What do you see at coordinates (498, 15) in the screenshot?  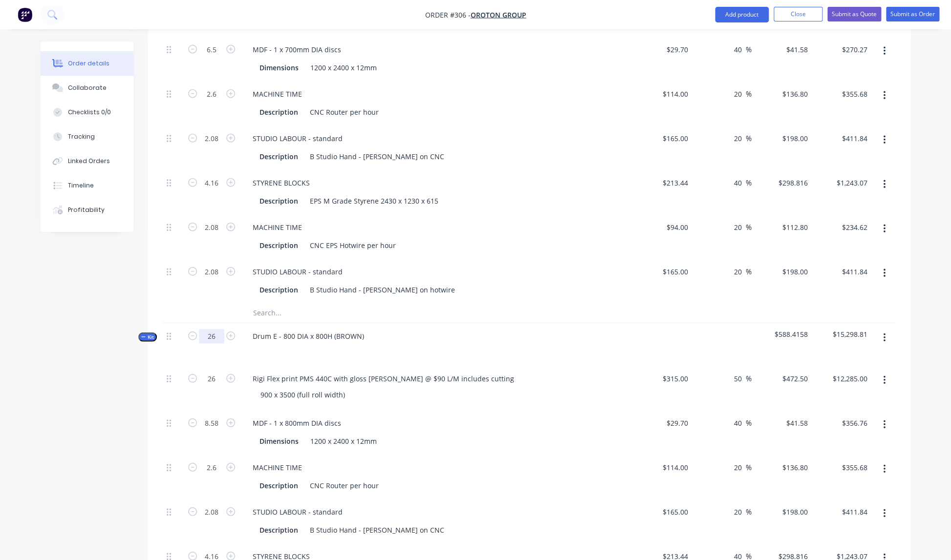 I see `a: Oroton Group` at bounding box center [498, 15].